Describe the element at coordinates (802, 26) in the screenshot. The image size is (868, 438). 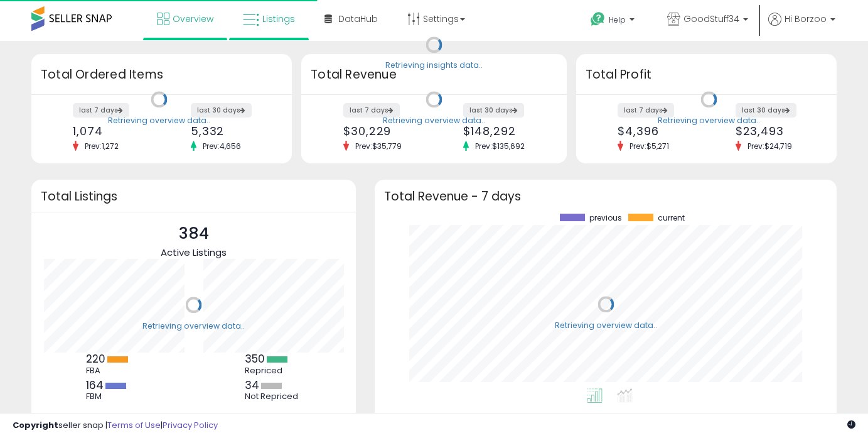
I see `a: Hi Borzoo` at that location.